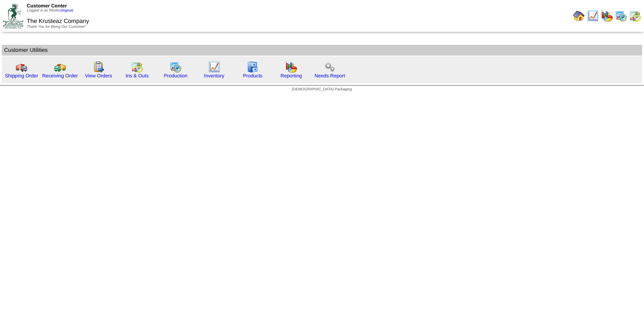 This screenshot has height=321, width=644. What do you see at coordinates (60, 76) in the screenshot?
I see `a: Receiving Order` at bounding box center [60, 76].